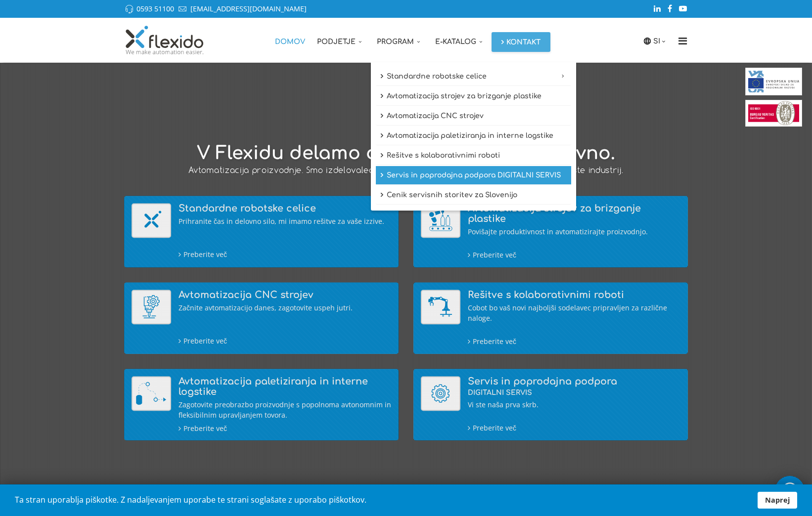  Describe the element at coordinates (473, 116) in the screenshot. I see `a: Avtomatizacija CNC strojev` at that location.